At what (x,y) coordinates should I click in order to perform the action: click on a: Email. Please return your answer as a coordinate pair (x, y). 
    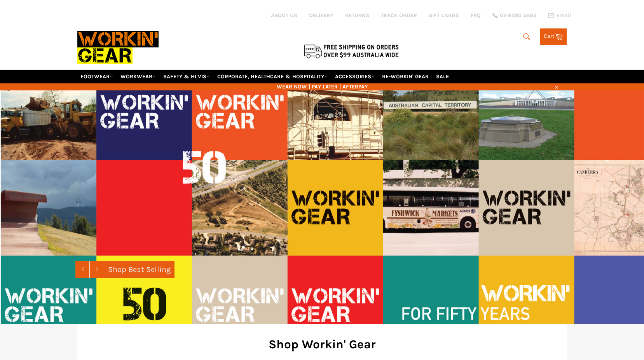
    Looking at the image, I should click on (560, 15).